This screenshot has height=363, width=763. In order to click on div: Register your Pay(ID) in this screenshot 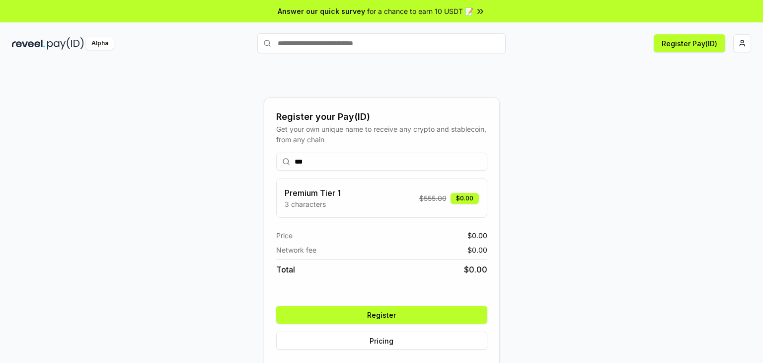, I will do `click(382, 117)`.